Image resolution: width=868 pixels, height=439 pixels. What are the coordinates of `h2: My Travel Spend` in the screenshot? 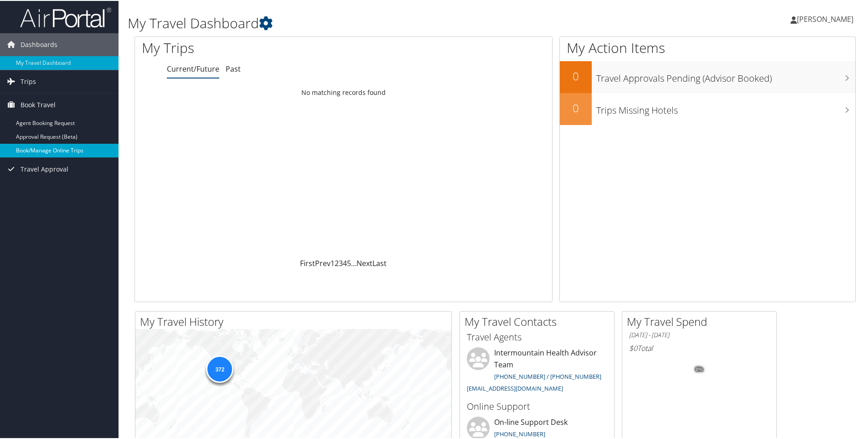 It's located at (702, 320).